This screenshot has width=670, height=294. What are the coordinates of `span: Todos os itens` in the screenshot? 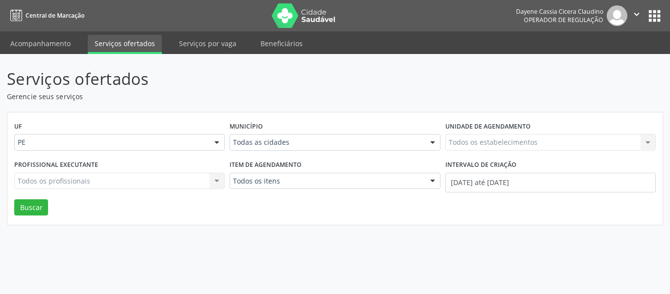 It's located at (326, 181).